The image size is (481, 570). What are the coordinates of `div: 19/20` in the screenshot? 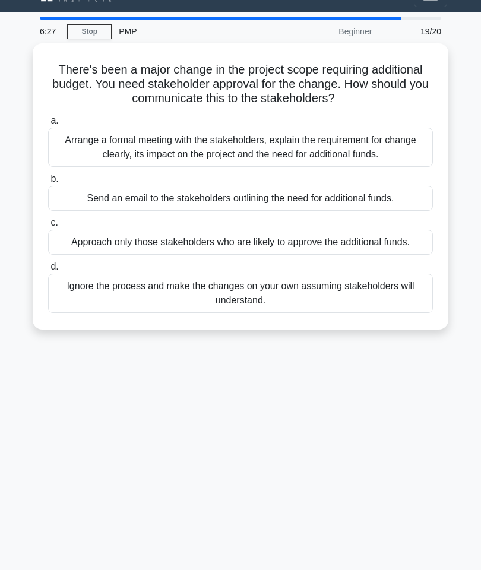 It's located at (413, 31).